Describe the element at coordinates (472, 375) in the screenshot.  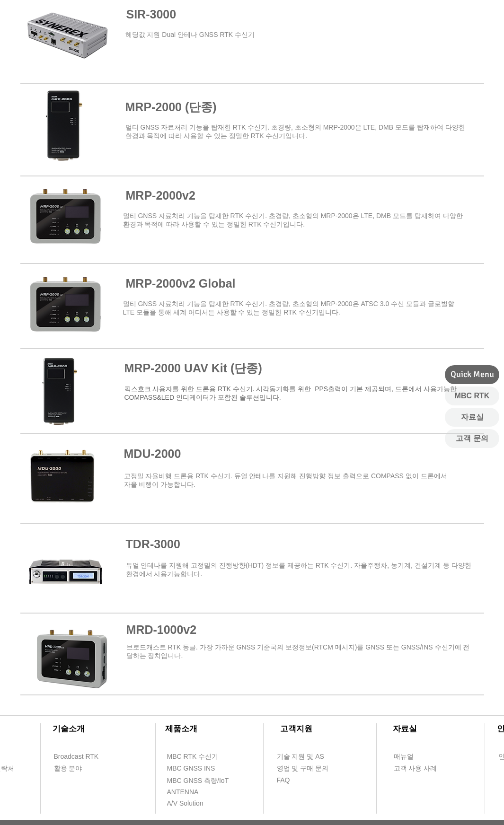
I see `div: Quick Menu` at that location.